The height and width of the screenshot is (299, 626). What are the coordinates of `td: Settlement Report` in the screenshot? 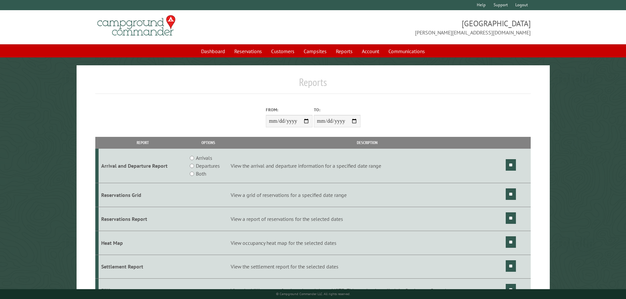 It's located at (143, 267).